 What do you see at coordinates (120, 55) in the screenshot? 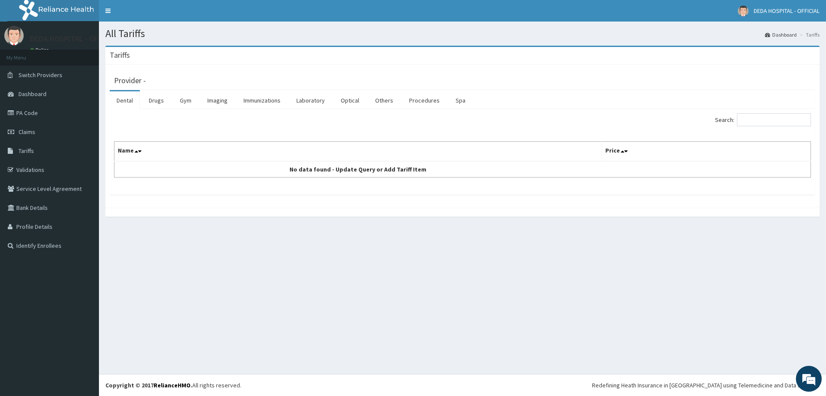
I see `h3: Tariffs` at bounding box center [120, 55].